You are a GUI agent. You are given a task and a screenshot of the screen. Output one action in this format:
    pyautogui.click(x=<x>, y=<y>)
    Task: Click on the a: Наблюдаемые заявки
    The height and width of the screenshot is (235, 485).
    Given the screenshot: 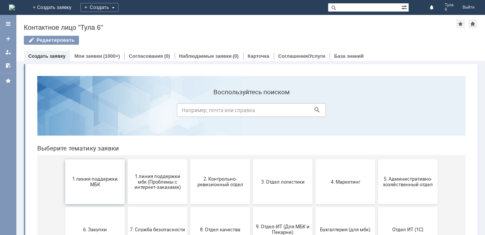 What is the action you would take?
    pyautogui.click(x=205, y=56)
    